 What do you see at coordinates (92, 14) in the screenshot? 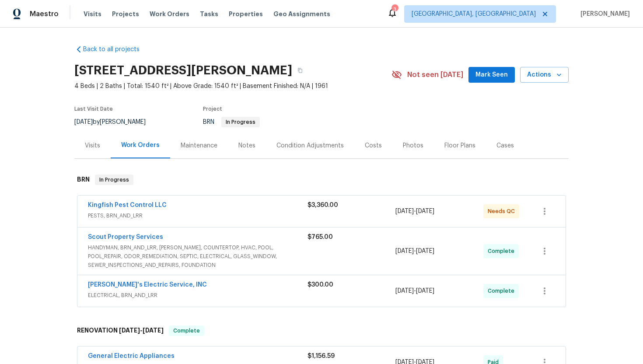
I see `span: Visits` at bounding box center [92, 14].